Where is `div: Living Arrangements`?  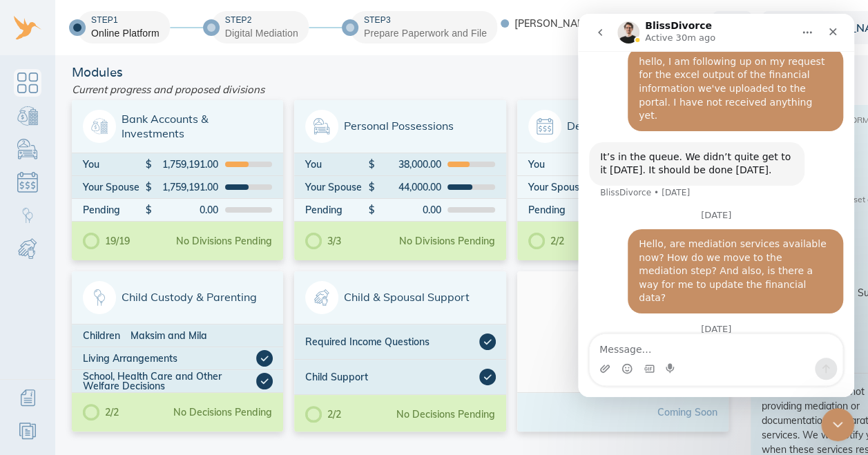
div: Living Arrangements is located at coordinates (169, 358).